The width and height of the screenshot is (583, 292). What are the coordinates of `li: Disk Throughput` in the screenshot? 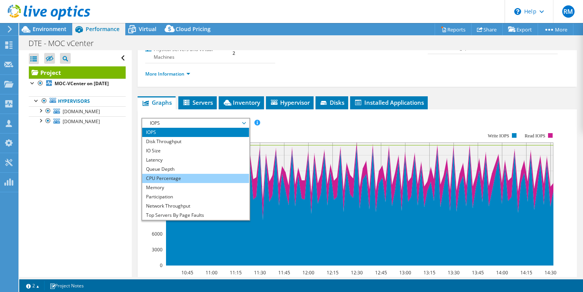 It's located at (195, 142).